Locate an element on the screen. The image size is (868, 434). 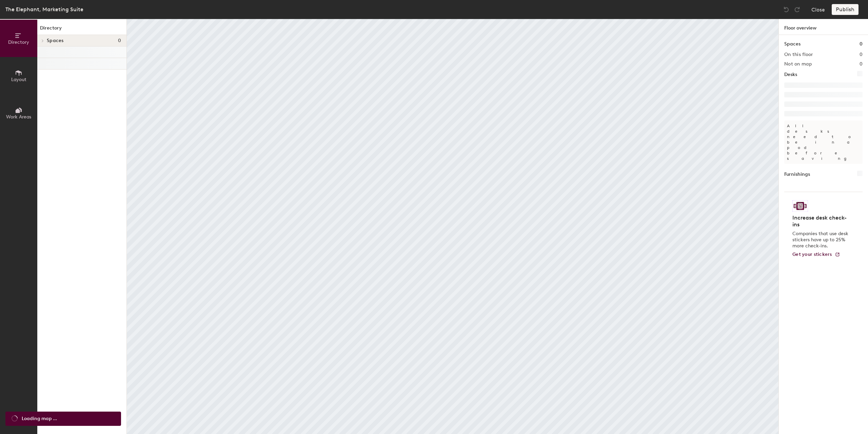
button: Close is located at coordinates (818, 10).